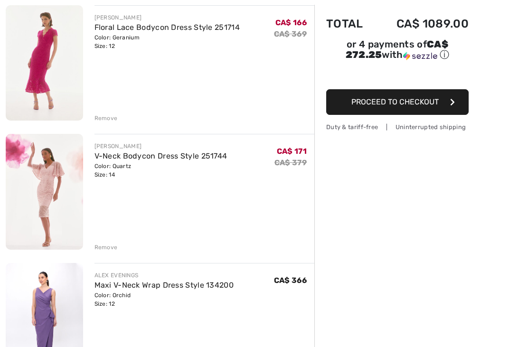  What do you see at coordinates (421, 24) in the screenshot?
I see `td: CA$ 1089.00` at bounding box center [421, 24].